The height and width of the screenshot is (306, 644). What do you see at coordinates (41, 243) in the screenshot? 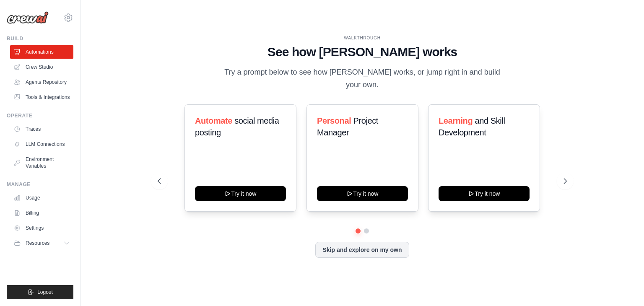
I see `button: Resources` at bounding box center [41, 243].